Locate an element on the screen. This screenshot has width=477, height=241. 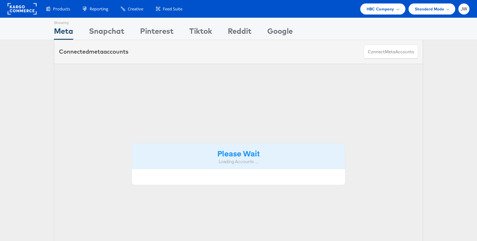
div: Pinterest is located at coordinates (157, 33).